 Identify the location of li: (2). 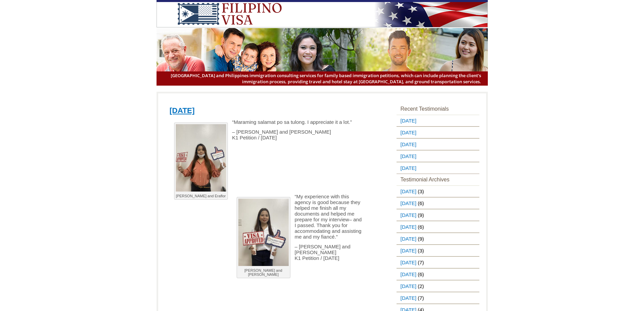
(438, 285).